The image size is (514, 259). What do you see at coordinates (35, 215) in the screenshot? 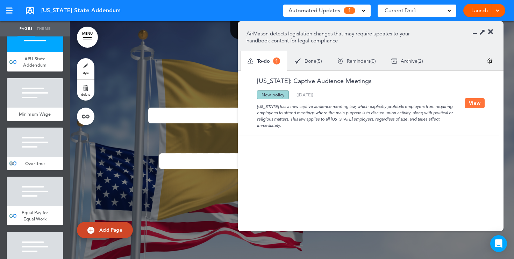
I see `a: Equal Pay for Equal Work` at bounding box center [35, 215].